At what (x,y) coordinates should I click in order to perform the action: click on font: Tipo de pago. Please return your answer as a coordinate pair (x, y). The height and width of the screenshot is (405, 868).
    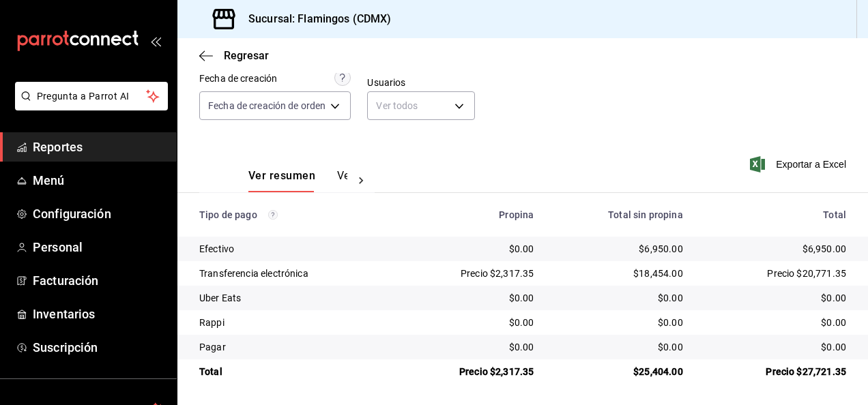
    Looking at the image, I should click on (228, 215).